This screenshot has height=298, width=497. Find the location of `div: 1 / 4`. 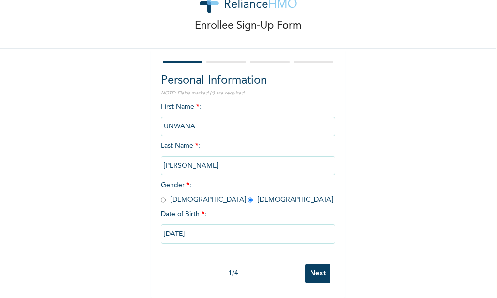

div: 1 / 4 is located at coordinates (233, 273).